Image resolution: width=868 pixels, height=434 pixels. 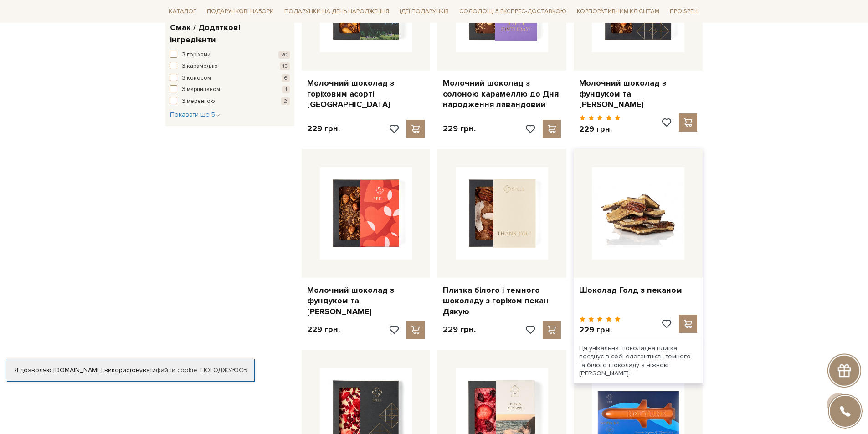 What do you see at coordinates (337, 11) in the screenshot?
I see `span: Подарунки на День народження` at bounding box center [337, 11].